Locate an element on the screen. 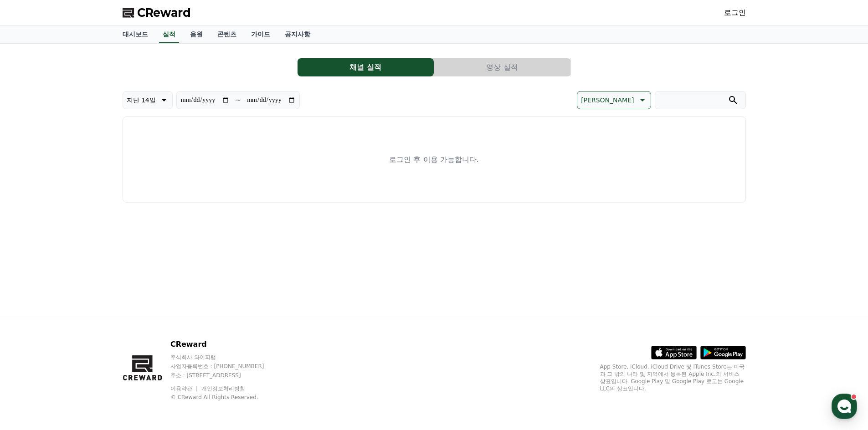 The height and width of the screenshot is (430, 868). a: 콘텐츠 is located at coordinates (227, 35).